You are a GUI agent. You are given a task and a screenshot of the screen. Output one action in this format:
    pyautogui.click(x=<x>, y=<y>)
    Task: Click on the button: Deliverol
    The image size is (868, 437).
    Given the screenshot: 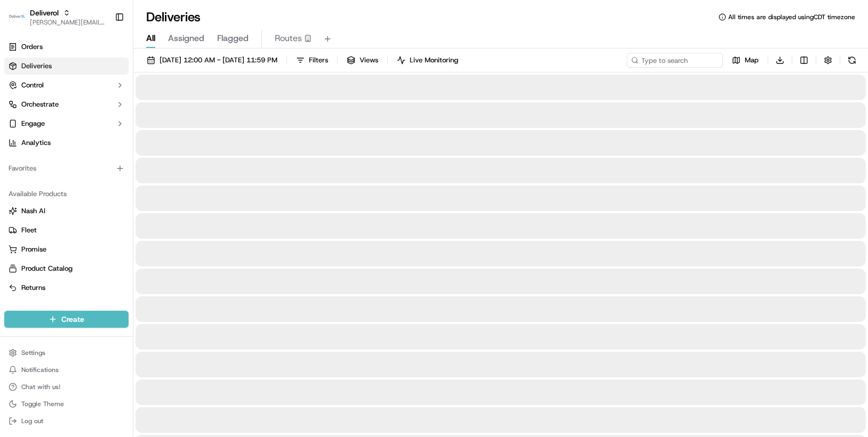 What is the action you would take?
    pyautogui.click(x=45, y=13)
    